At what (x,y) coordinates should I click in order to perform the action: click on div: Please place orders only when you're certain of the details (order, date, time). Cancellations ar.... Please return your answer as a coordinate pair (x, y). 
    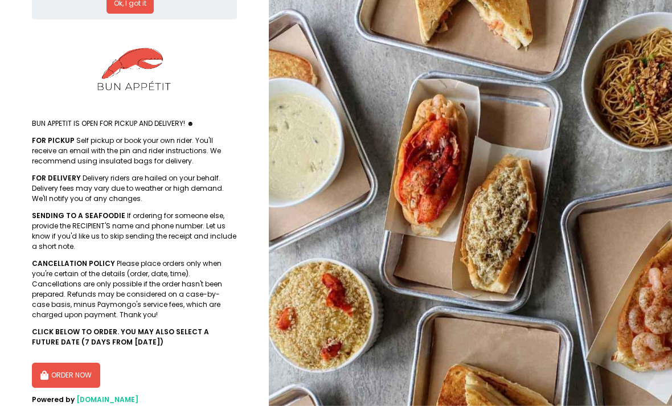
    Looking at the image, I should click on (134, 289).